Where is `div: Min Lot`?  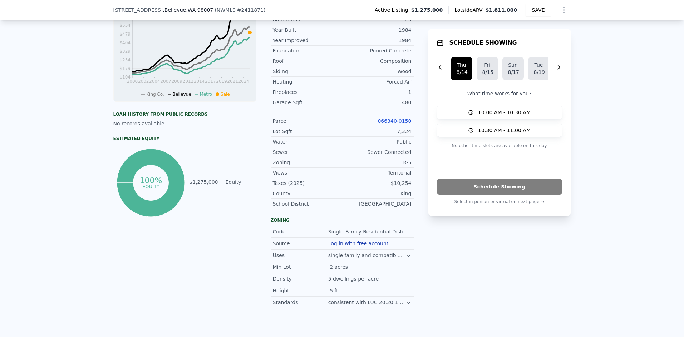
div: Min Lot is located at coordinates (300, 267).